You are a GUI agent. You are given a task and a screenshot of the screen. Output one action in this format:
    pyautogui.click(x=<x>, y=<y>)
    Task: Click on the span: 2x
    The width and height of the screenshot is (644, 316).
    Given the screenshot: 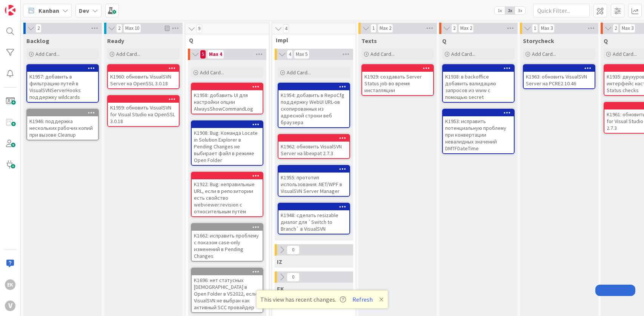 What is the action you would take?
    pyautogui.click(x=510, y=10)
    